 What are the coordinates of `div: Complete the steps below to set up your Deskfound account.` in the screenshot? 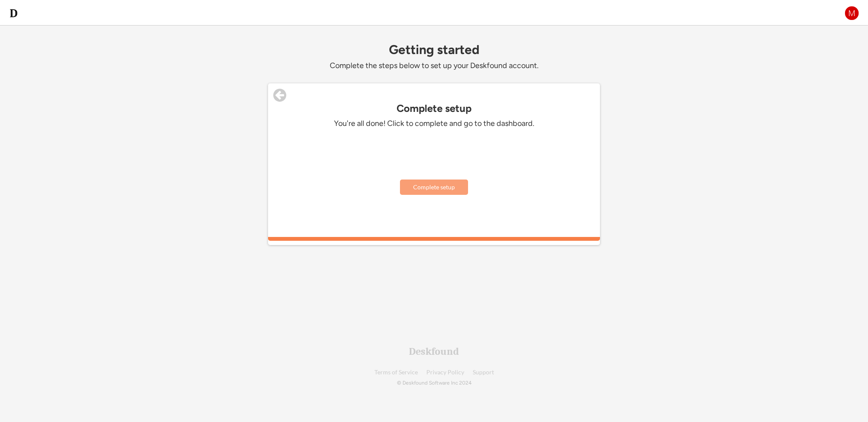 It's located at (434, 65).